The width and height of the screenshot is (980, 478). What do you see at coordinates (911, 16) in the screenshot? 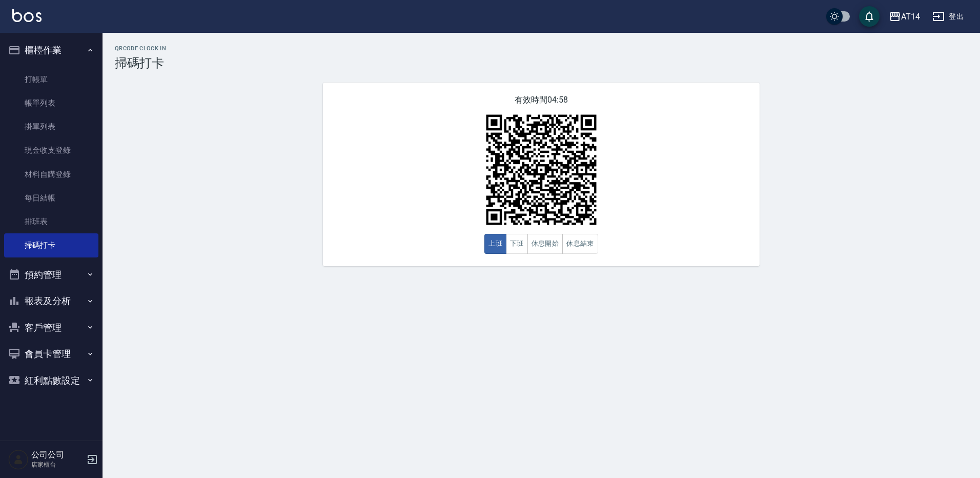
I see `div: AT14` at bounding box center [911, 16].